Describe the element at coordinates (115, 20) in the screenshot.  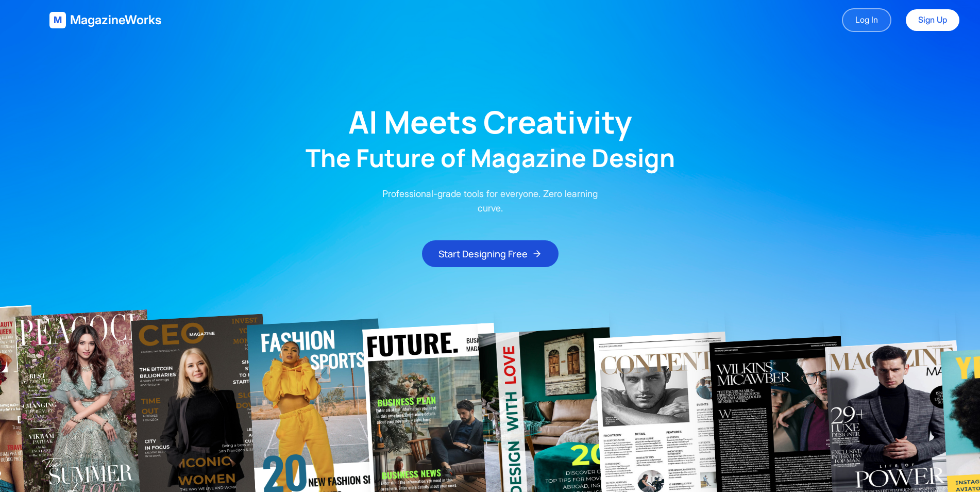
I see `span: MagazineWorks` at that location.